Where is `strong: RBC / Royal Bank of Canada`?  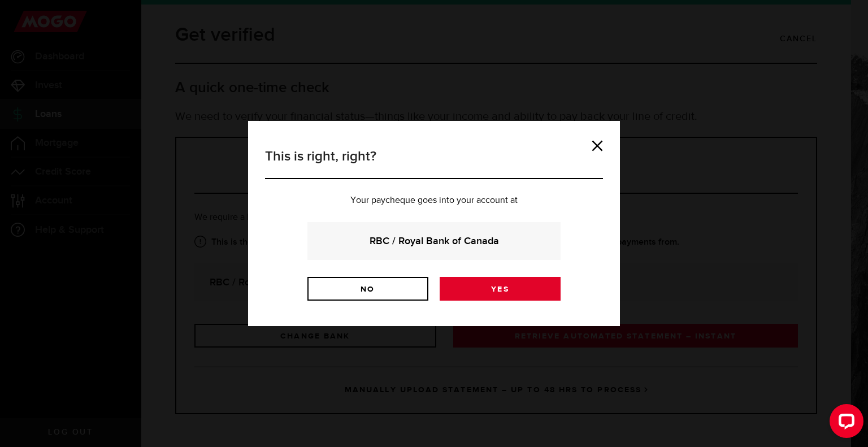
strong: RBC / Royal Bank of Canada is located at coordinates (434, 241).